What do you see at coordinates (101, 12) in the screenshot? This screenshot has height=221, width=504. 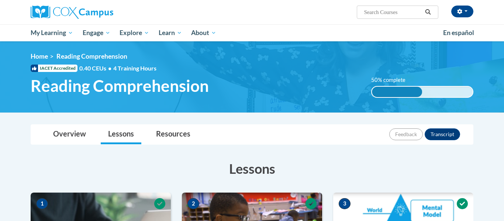 I see `a: Cox Campus` at bounding box center [101, 12].